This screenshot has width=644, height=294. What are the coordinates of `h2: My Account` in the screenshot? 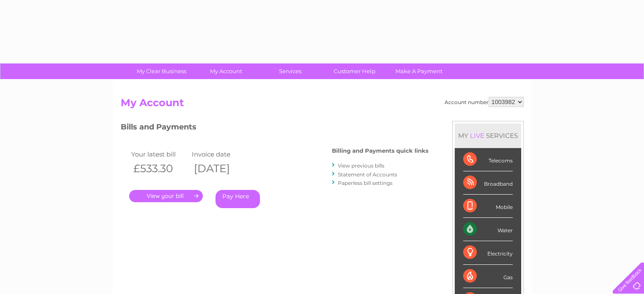 It's located at (322, 105).